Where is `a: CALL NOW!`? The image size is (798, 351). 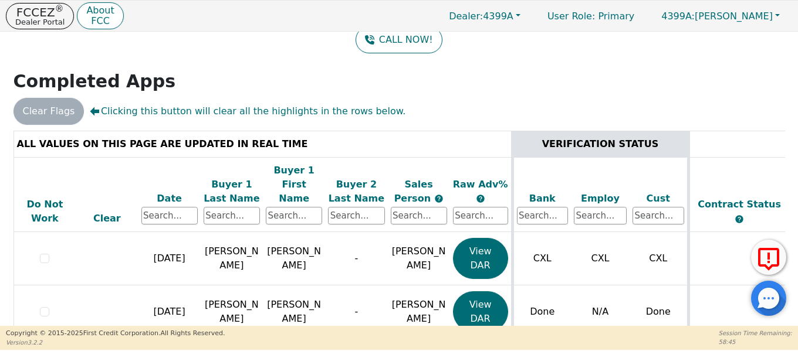 a: CALL NOW! is located at coordinates (398, 40).